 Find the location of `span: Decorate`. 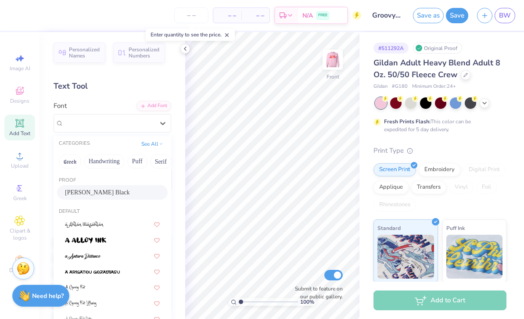

span: Decorate is located at coordinates (20, 270).